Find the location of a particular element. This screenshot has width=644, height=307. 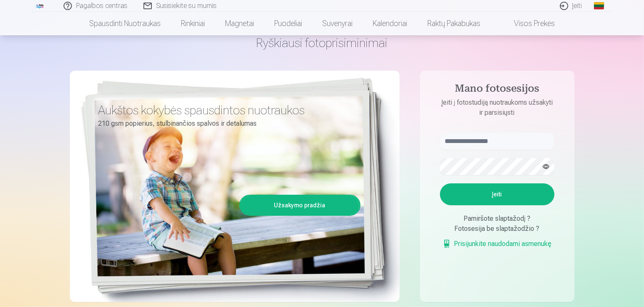

a: Užsakymo pradžia is located at coordinates (300, 206).